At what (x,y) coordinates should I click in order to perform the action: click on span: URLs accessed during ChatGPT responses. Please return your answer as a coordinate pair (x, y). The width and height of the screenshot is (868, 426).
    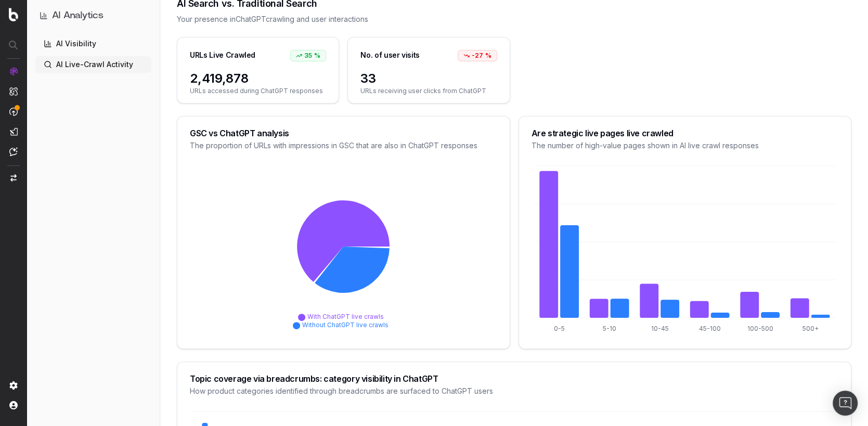
    Looking at the image, I should click on (258, 91).